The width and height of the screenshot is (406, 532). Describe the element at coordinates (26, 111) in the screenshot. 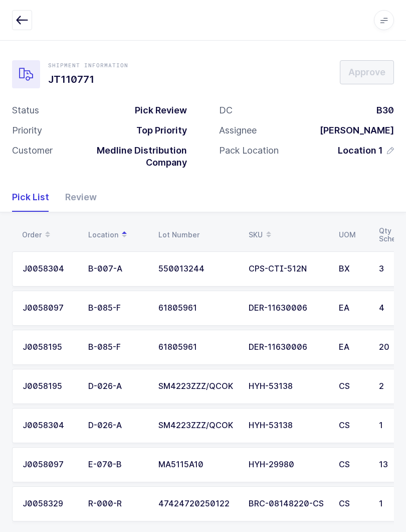

I see `div: Status` at that location.